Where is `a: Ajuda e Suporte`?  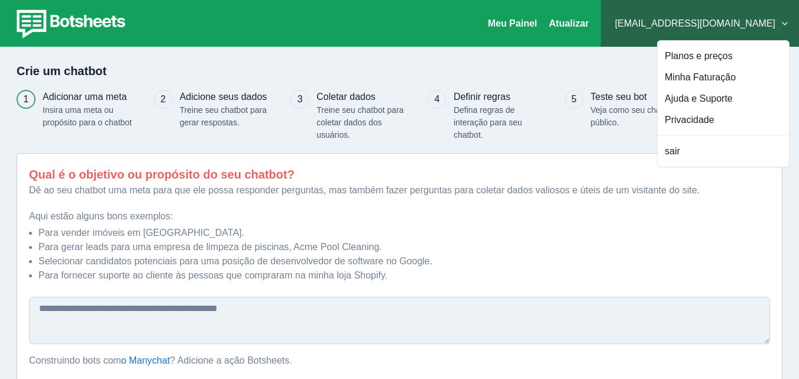 a: Ajuda e Suporte is located at coordinates (723, 99).